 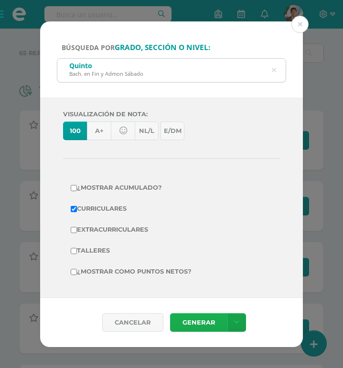 What do you see at coordinates (199, 323) in the screenshot?
I see `a: Generar` at bounding box center [199, 323].